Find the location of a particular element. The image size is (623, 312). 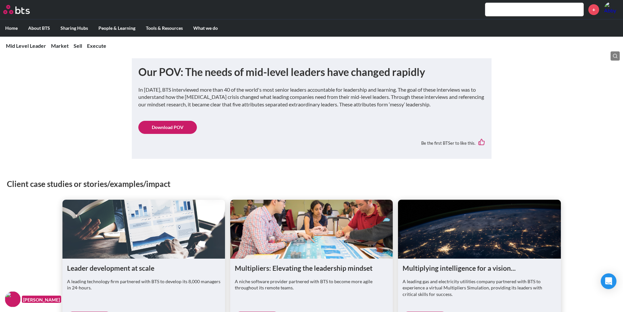

a: Profile is located at coordinates (612, 9).